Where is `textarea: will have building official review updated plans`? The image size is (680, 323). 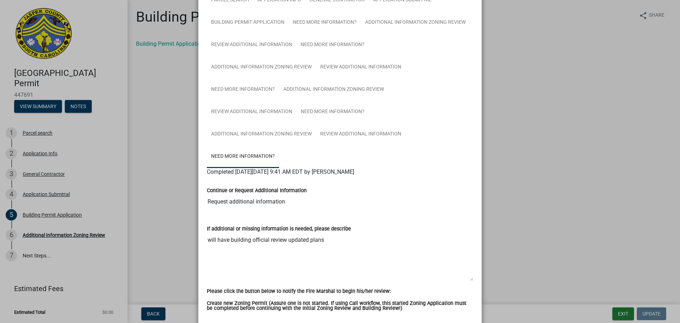
textarea: will have building official review updated plans is located at coordinates (340, 257).